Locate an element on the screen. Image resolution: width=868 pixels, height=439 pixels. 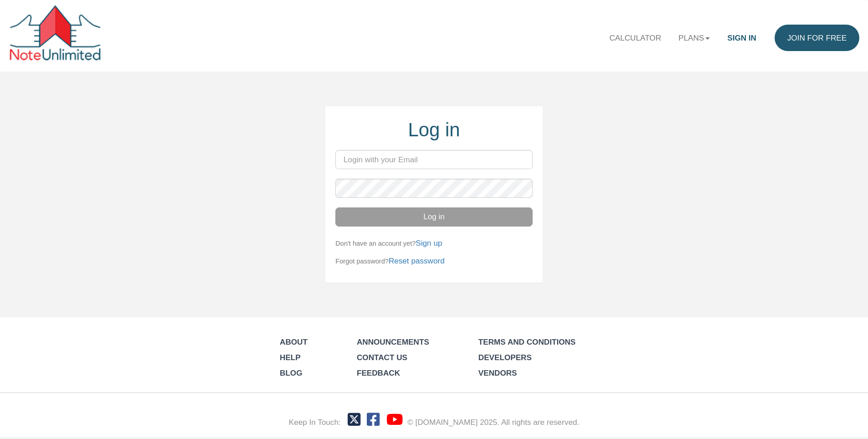
span: Announcements is located at coordinates (393, 342).